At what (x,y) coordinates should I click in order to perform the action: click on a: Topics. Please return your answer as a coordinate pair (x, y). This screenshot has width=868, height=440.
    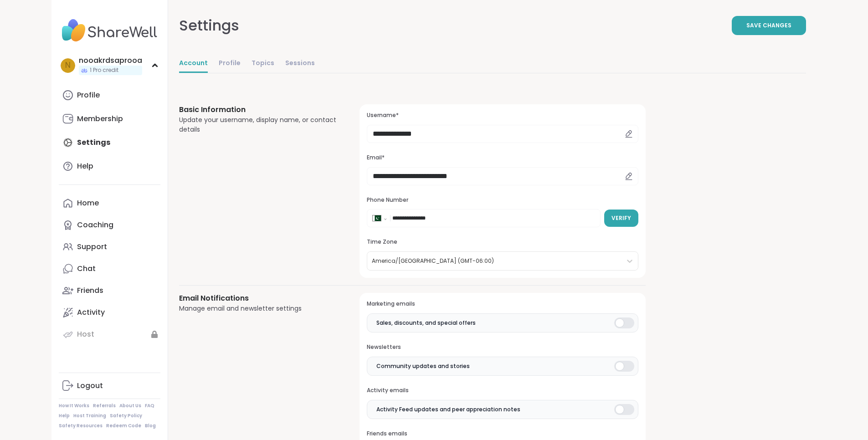
    Looking at the image, I should click on (262, 64).